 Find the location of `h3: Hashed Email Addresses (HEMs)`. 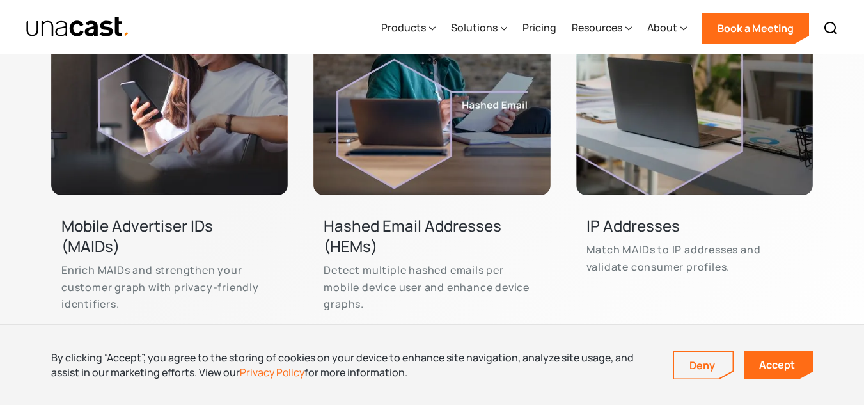

h3: Hashed Email Addresses (HEMs) is located at coordinates (432, 236).